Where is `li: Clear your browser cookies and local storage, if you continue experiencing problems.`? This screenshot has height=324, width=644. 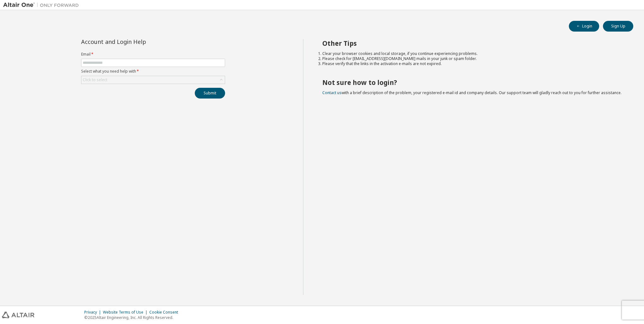
li: Clear your browser cookies and local storage, if you continue experiencing problems. is located at coordinates (472, 54).